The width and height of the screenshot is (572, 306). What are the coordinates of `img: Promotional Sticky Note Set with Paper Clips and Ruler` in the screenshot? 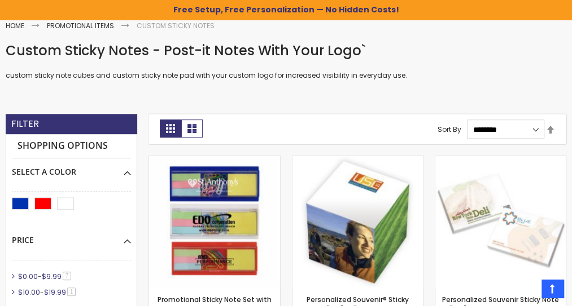 It's located at (214, 221).